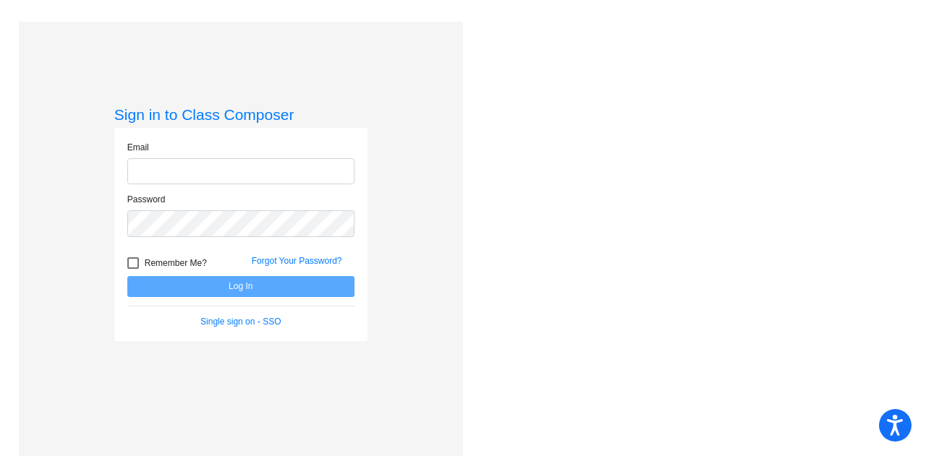  What do you see at coordinates (297, 261) in the screenshot?
I see `a: Forgot Your Password?` at bounding box center [297, 261].